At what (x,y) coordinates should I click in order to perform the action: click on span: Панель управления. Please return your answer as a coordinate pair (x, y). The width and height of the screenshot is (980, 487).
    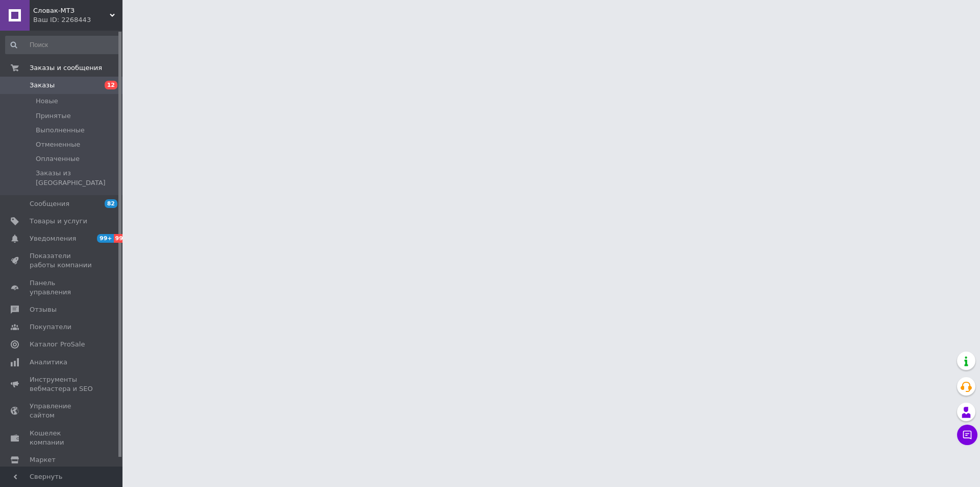
    Looking at the image, I should click on (62, 288).